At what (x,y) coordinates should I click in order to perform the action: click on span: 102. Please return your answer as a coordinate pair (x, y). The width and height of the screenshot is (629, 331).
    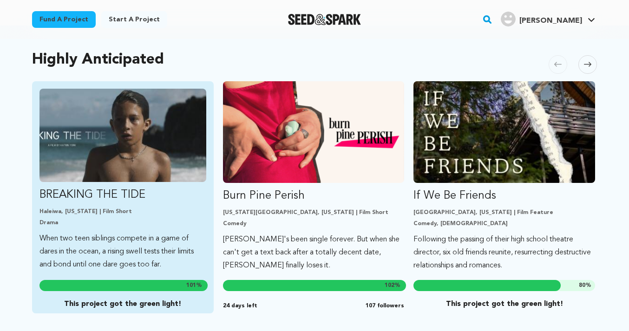
    Looking at the image, I should click on (390, 286).